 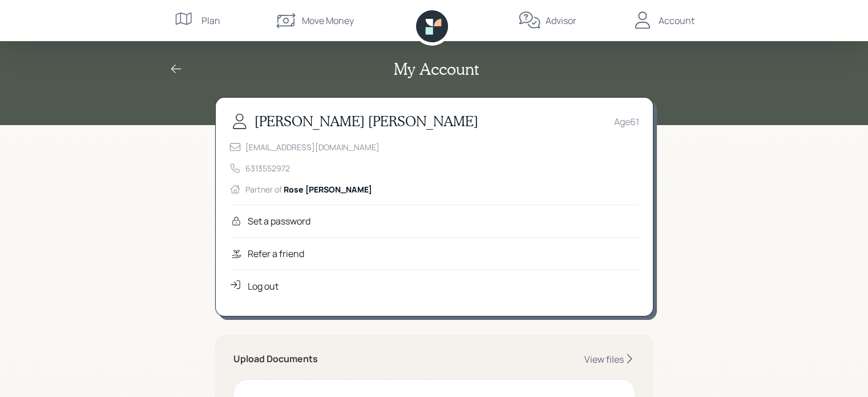 I want to click on div: Refer a friend, so click(x=276, y=254).